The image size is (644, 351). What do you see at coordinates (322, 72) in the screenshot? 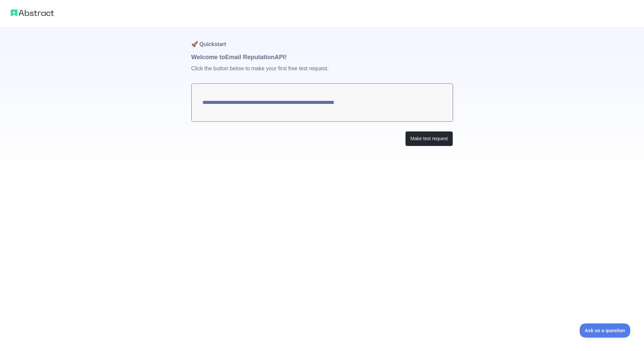
I see `p: Click the button below to make your first free test request.` at bounding box center [322, 72].